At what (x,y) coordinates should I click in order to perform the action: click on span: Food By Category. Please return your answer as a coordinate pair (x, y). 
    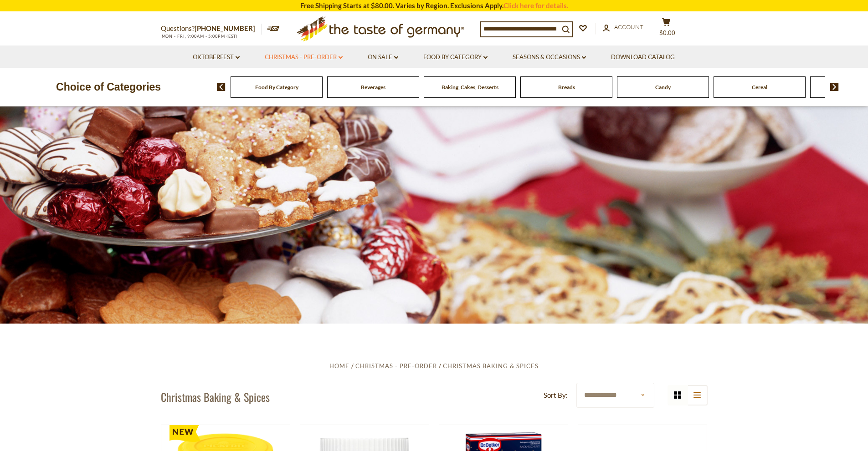
    Looking at the image, I should click on (276, 87).